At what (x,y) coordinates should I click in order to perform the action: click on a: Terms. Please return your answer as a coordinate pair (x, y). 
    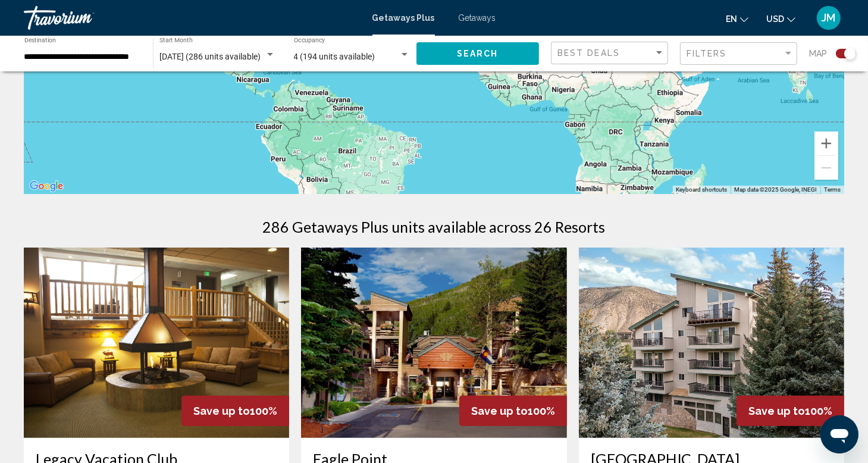
    Looking at the image, I should click on (832, 189).